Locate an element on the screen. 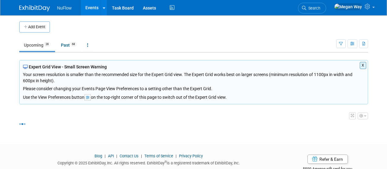 Image resolution: width=387 pixels, height=169 pixels. a: Refer & Earn is located at coordinates (328, 159).